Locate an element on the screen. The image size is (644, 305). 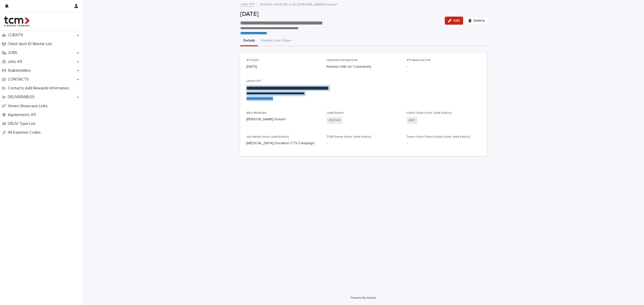
p: CLIENTS is located at coordinates (16, 35).